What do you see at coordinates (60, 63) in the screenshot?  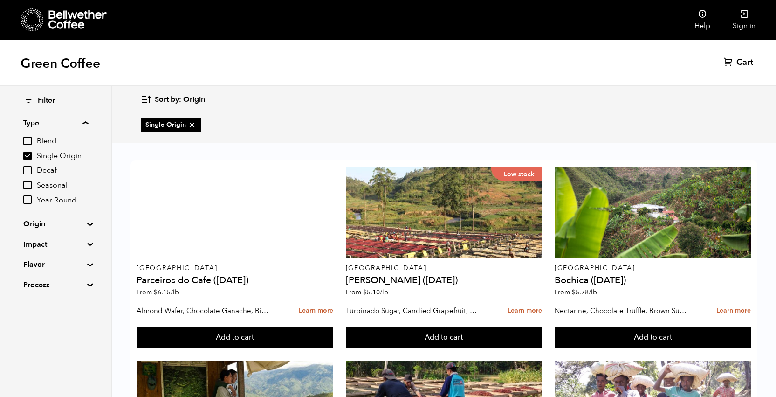 I see `h1: Green Coffee` at bounding box center [60, 63].